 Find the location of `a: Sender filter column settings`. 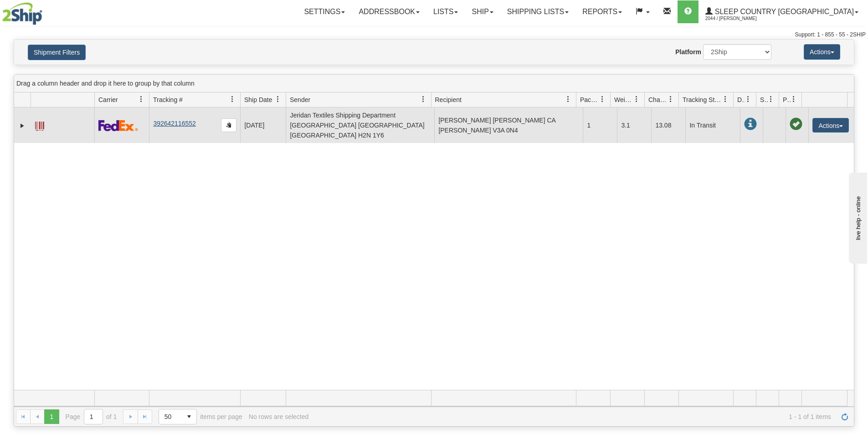

a: Sender filter column settings is located at coordinates (423, 99).